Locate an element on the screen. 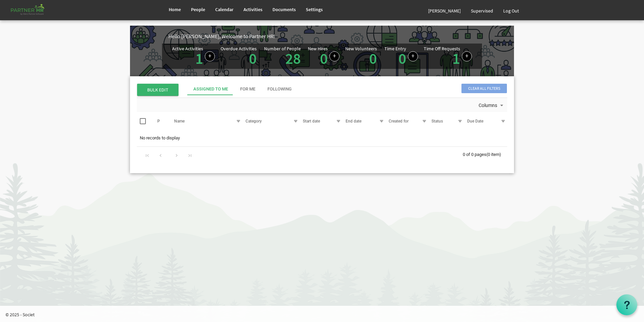  p: © 2025 - Societ is located at coordinates (324, 314).